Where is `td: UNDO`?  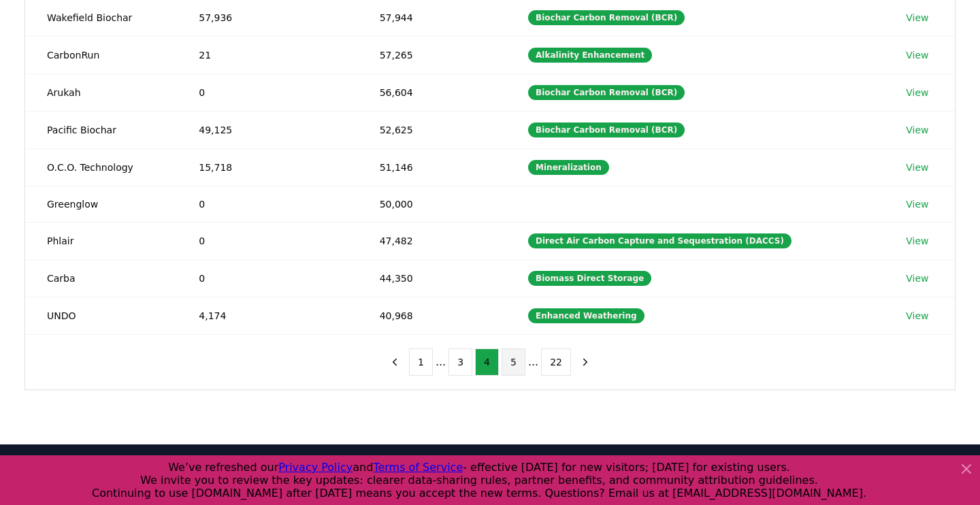
td: UNDO is located at coordinates (101, 315).